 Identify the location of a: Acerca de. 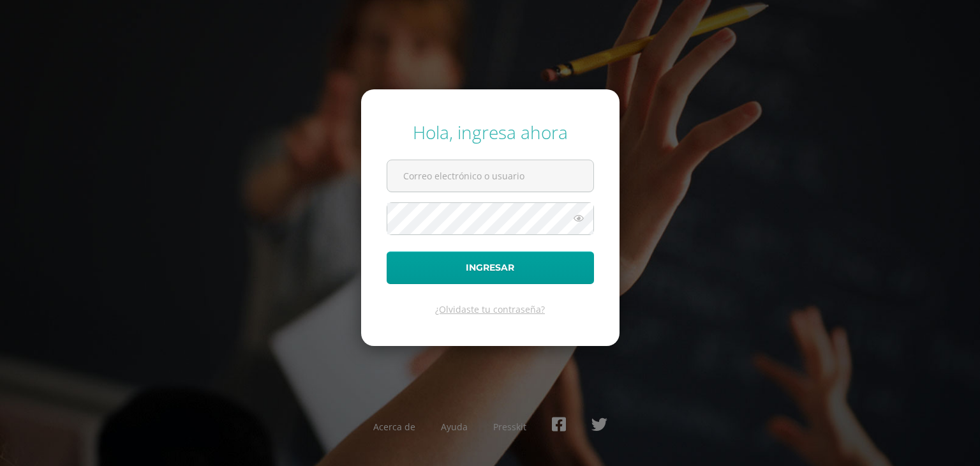
(394, 427).